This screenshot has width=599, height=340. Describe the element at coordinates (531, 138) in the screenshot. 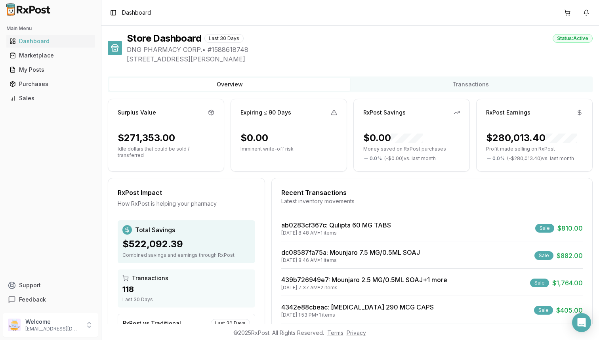

I see `div: $280,013.40` at that location.